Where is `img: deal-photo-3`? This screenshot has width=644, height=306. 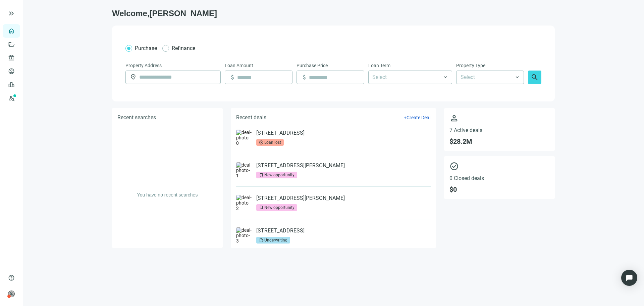
img: deal-photo-3 is located at coordinates (244, 235).